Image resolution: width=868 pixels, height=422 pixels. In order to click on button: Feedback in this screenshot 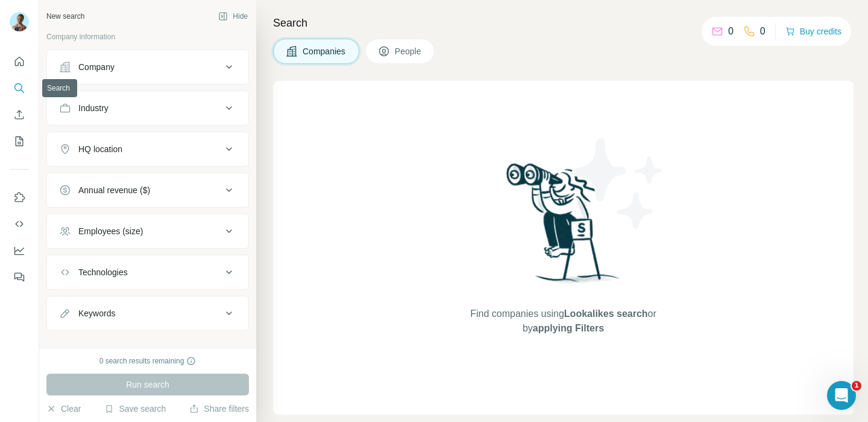, I will do `click(19, 277)`.